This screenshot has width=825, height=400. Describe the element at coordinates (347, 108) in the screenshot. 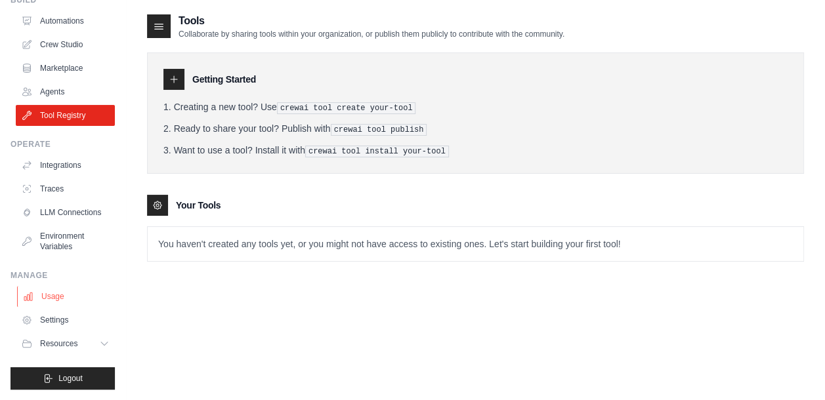

I see `pre: crewai tool create your-tool` at that location.